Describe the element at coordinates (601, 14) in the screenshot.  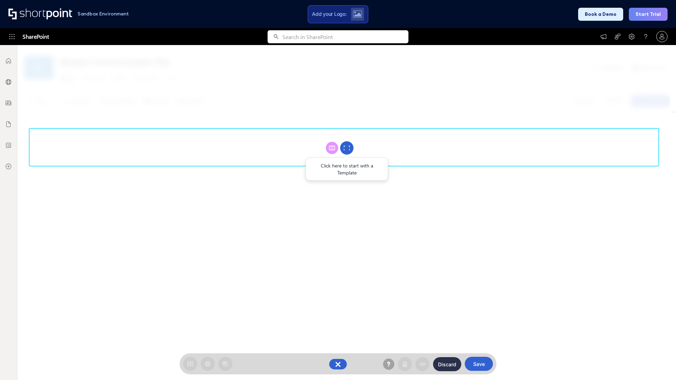
I see `button: Book a Demo` at that location.